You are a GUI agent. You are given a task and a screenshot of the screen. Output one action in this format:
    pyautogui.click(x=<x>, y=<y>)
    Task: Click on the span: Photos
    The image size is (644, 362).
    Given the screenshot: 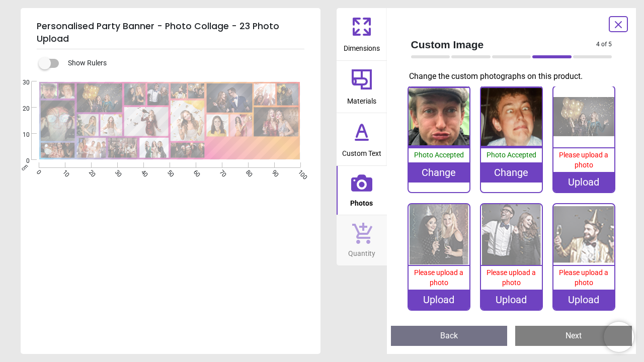 What is the action you would take?
    pyautogui.click(x=362, y=201)
    